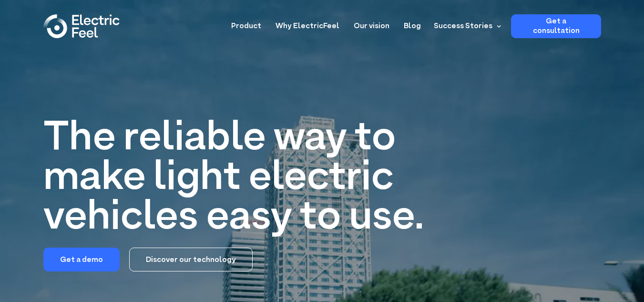 The width and height of the screenshot is (644, 302). What do you see at coordinates (308, 23) in the screenshot?
I see `a: Why ElectricFeel` at bounding box center [308, 23].